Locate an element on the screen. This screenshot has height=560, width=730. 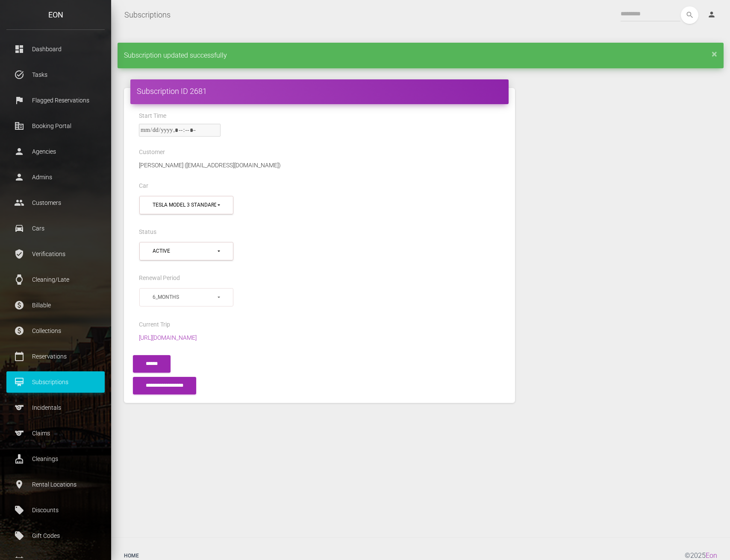
a: person is located at coordinates (712, 15).